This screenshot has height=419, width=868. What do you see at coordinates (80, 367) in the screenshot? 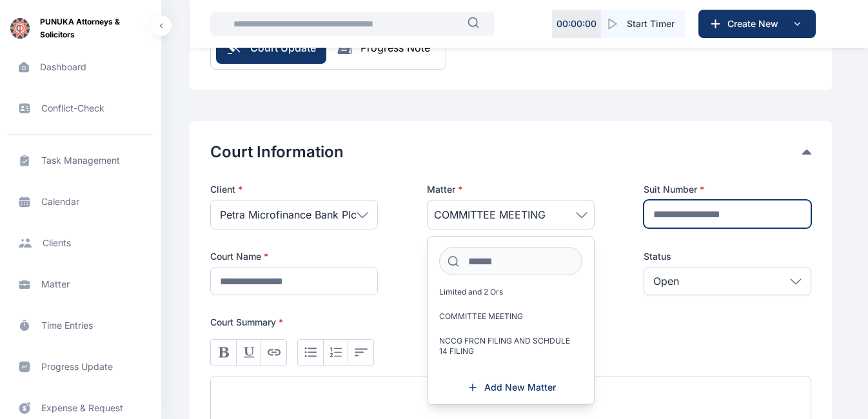
I see `span: progress update` at bounding box center [80, 367].